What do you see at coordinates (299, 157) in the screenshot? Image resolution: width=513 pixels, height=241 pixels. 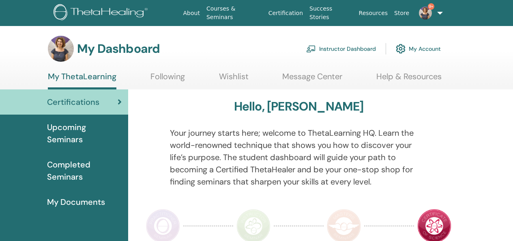 I see `p: Your journey starts here; welcome to ThetaLearning HQ. Learn the world-renowned technique that sh...` at bounding box center [299, 157].